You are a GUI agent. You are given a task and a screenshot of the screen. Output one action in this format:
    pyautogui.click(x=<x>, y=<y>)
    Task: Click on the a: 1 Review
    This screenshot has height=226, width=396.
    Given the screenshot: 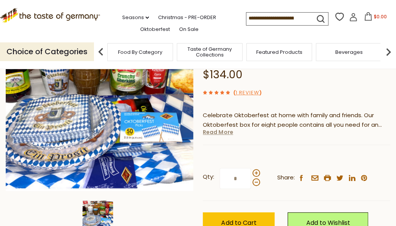 What is the action you would take?
    pyautogui.click(x=247, y=93)
    